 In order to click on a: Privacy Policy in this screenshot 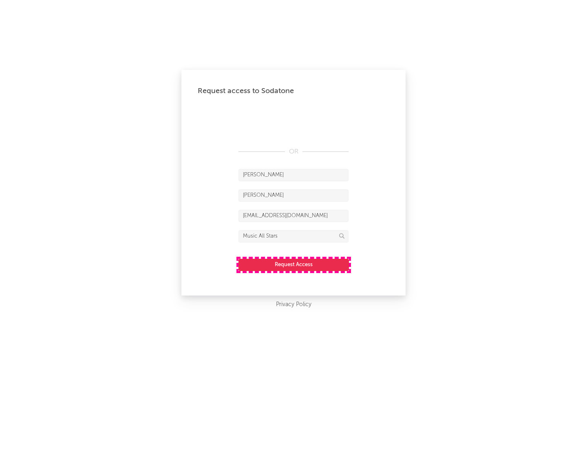, I will do `click(294, 304)`.